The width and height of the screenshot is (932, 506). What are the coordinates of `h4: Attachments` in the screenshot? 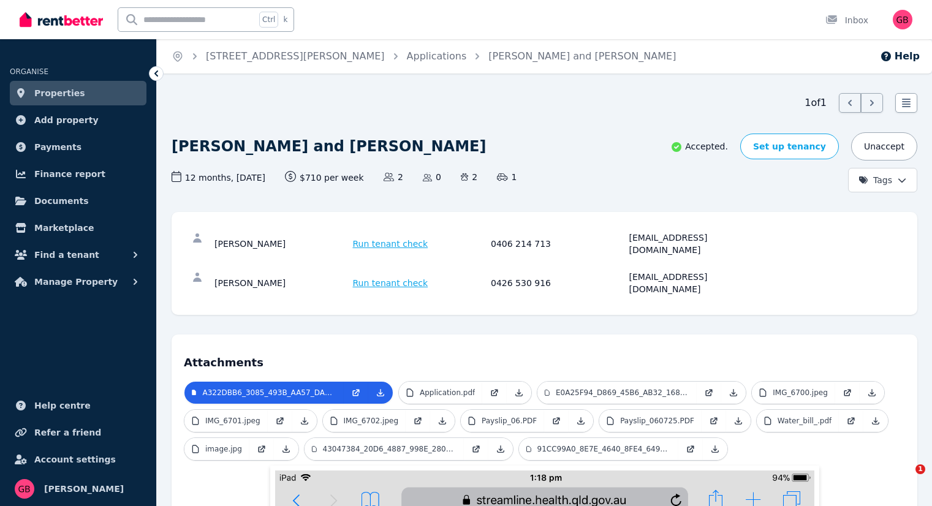 It's located at (544, 359).